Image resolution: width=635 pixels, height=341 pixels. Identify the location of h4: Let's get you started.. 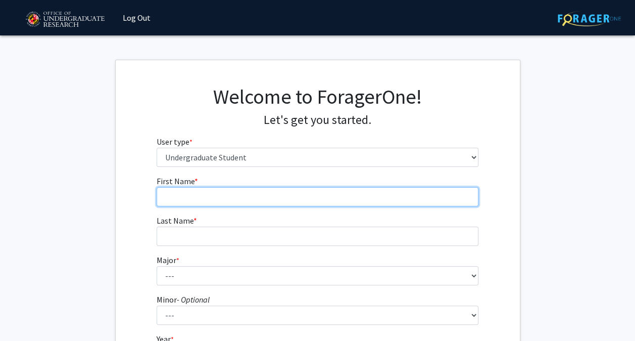
(317, 120).